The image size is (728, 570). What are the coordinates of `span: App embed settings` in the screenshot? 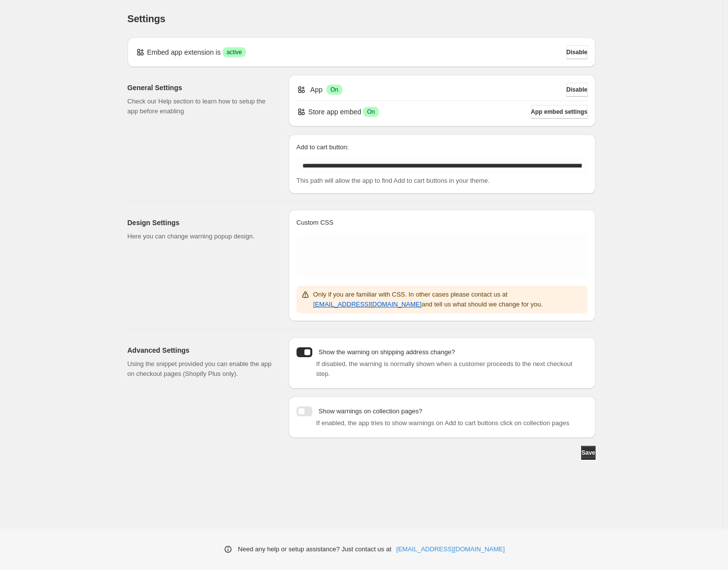 It's located at (559, 112).